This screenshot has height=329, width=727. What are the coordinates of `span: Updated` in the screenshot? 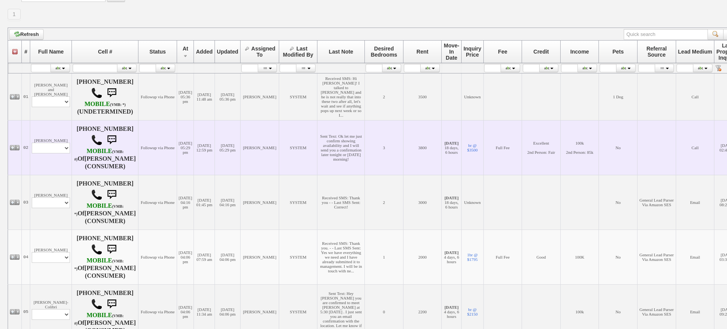 It's located at (228, 52).